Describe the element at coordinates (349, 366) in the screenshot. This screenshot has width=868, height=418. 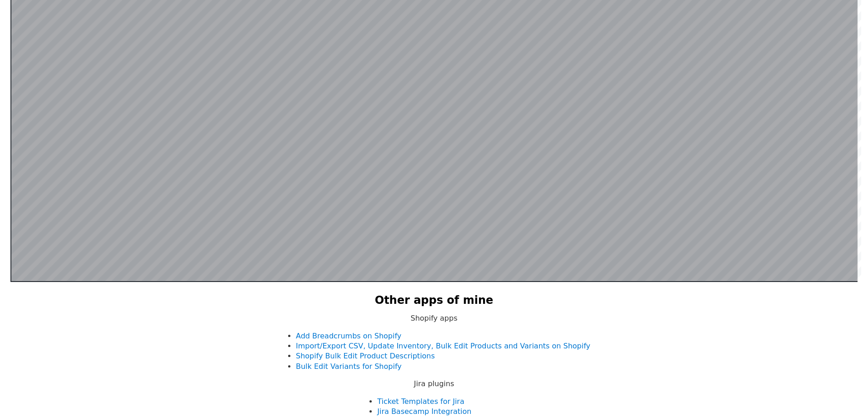
I see `a: Bulk Edit Variants for Shopify` at that location.